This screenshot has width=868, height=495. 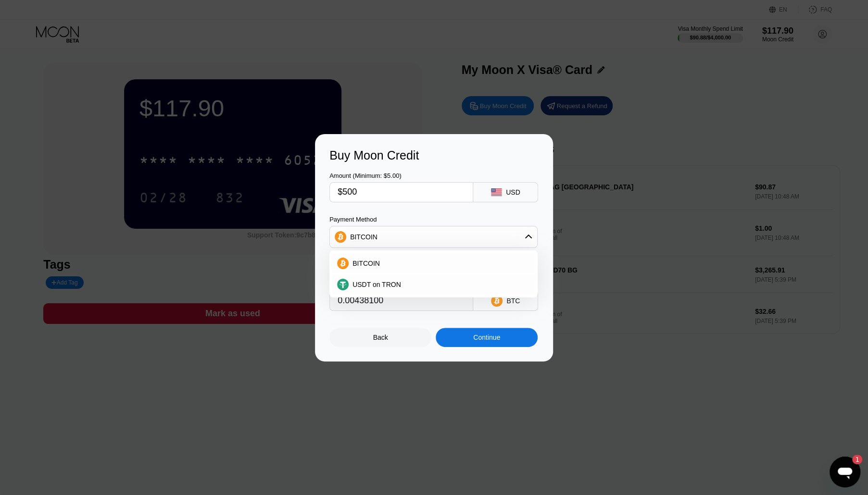 What do you see at coordinates (401, 192) in the screenshot?
I see `input: $0.00` at bounding box center [401, 192].